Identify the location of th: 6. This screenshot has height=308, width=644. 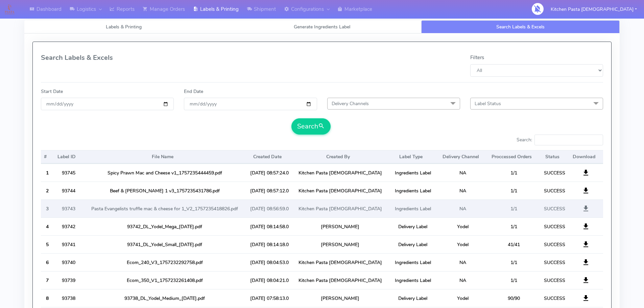
(47, 262).